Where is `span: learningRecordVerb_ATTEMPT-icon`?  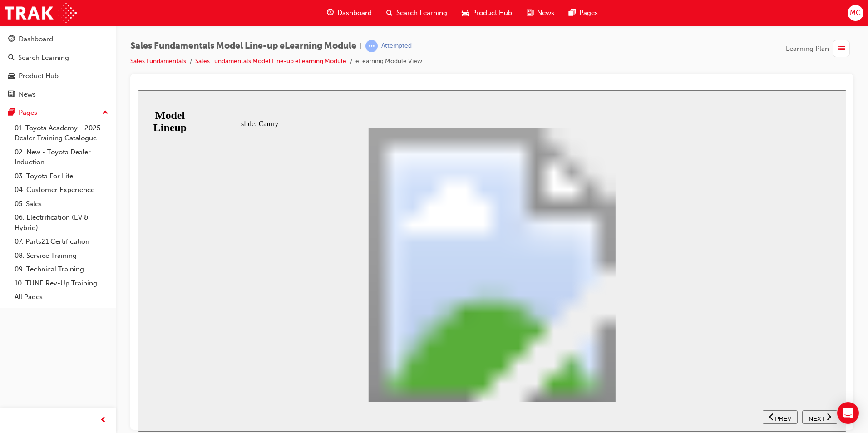 span: learningRecordVerb_ATTEMPT-icon is located at coordinates (372, 46).